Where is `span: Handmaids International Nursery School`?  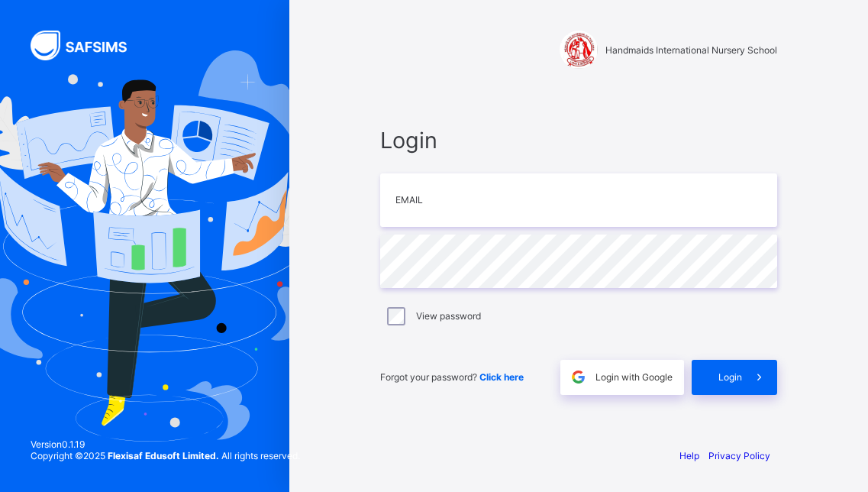 span: Handmaids International Nursery School is located at coordinates (690, 50).